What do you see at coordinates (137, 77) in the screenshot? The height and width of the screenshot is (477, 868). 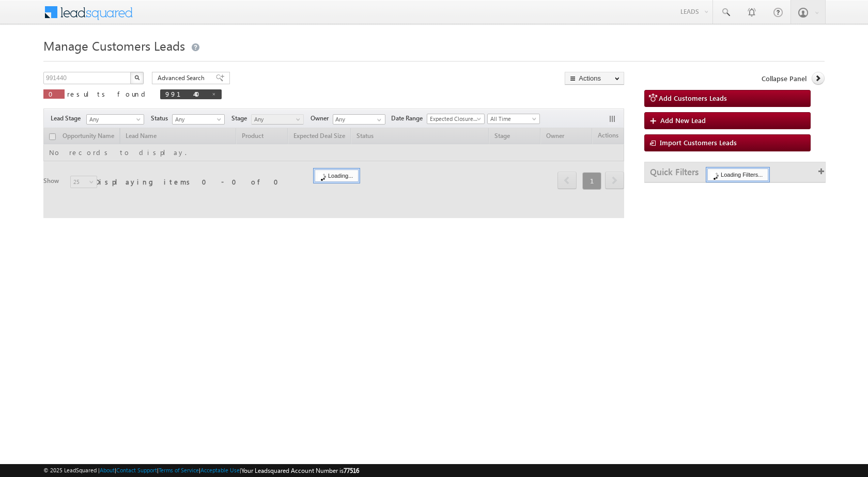 I see `img: Search` at bounding box center [137, 77].